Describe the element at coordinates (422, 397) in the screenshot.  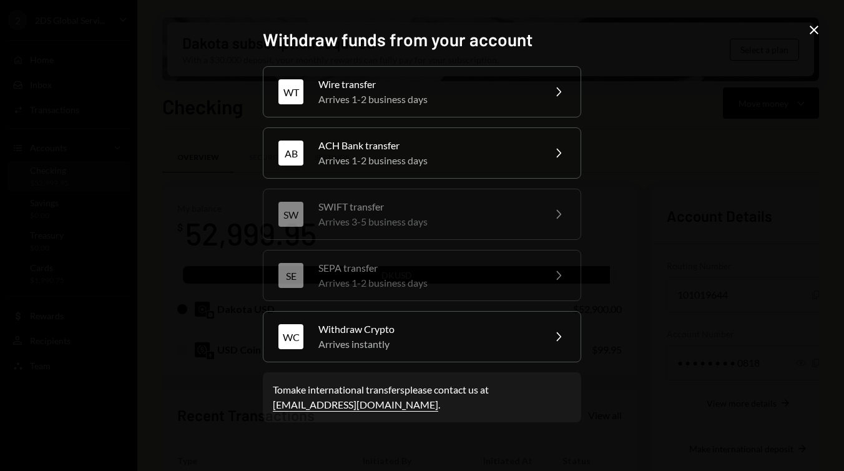
I see `div: To make international transfers please contact us at .` at that location.